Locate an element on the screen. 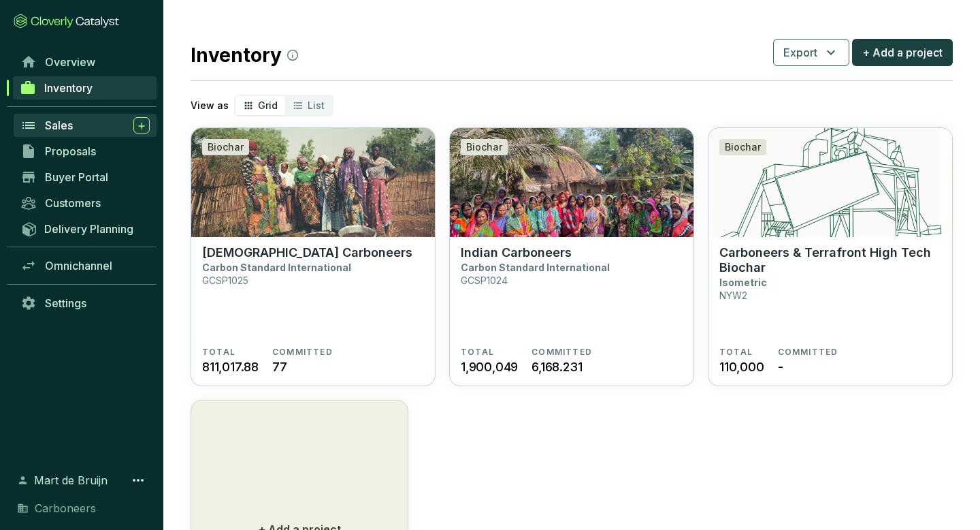  p: NYW2 is located at coordinates (733, 295).